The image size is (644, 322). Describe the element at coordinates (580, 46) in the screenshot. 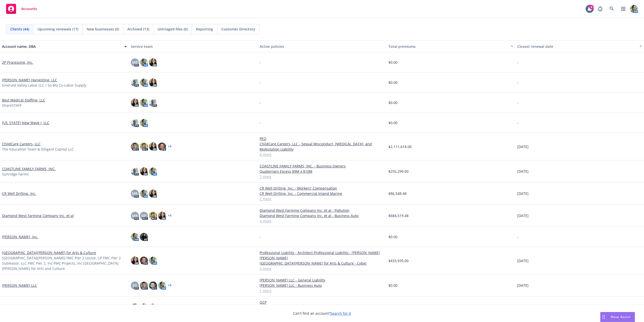

I see `button: Closest renewal date` at that location.